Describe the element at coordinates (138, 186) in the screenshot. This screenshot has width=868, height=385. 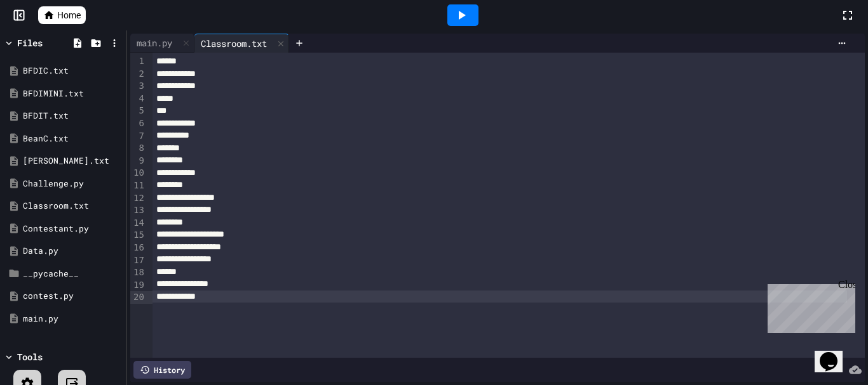
I see `div: 11` at that location.